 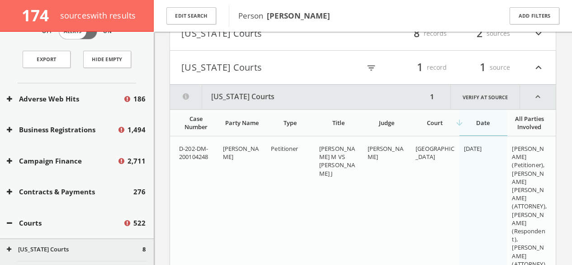 I want to click on i: expand_more, so click(x=539, y=33).